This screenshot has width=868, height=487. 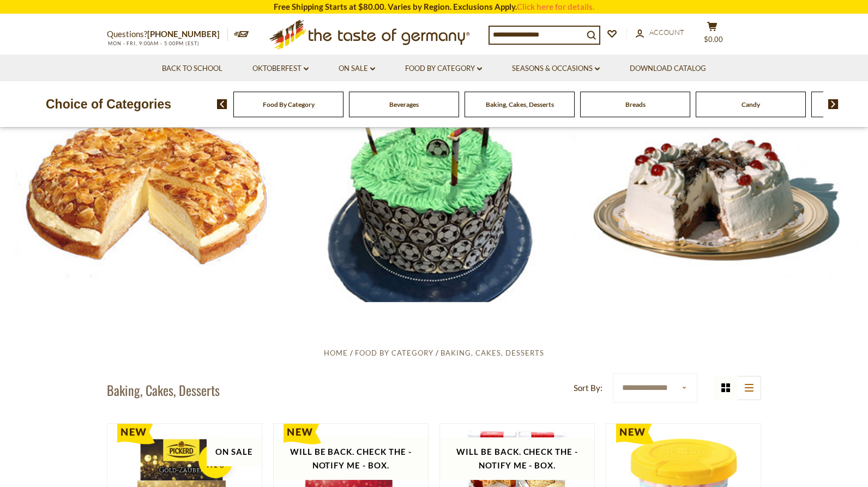 What do you see at coordinates (660, 33) in the screenshot?
I see `a: Account` at bounding box center [660, 33].